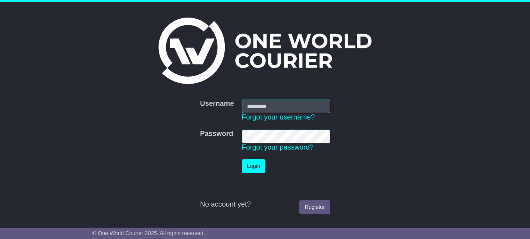 The width and height of the screenshot is (530, 239). I want to click on img: One World, so click(265, 51).